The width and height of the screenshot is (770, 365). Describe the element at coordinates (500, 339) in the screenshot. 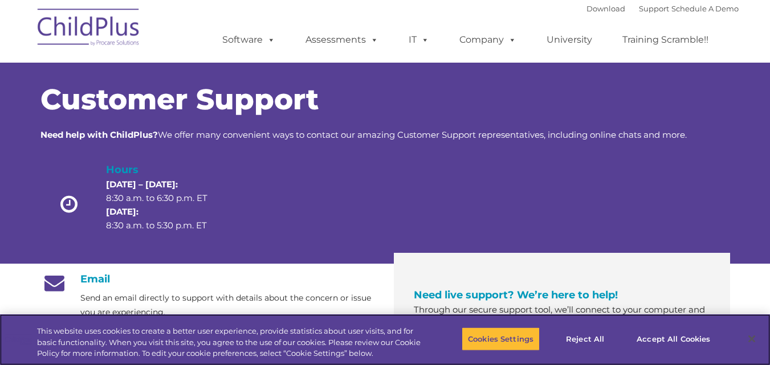

I see `button: Cookies Settings` at that location.